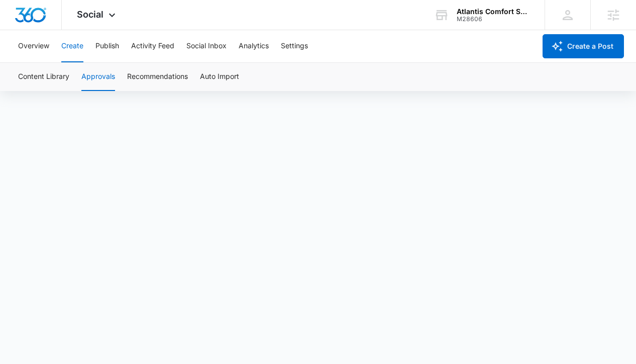 This screenshot has width=636, height=364. I want to click on button: Recommendations, so click(157, 77).